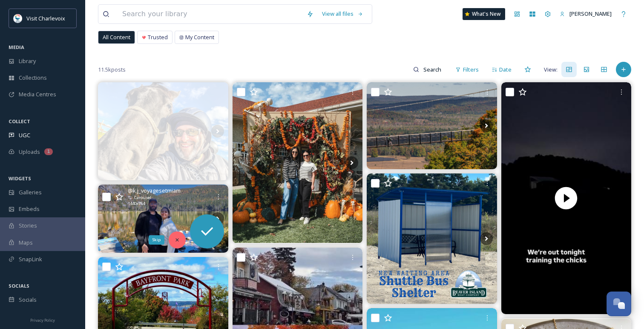 The width and height of the screenshot is (644, 329). What do you see at coordinates (484, 14) in the screenshot?
I see `div: What's New` at bounding box center [484, 14].